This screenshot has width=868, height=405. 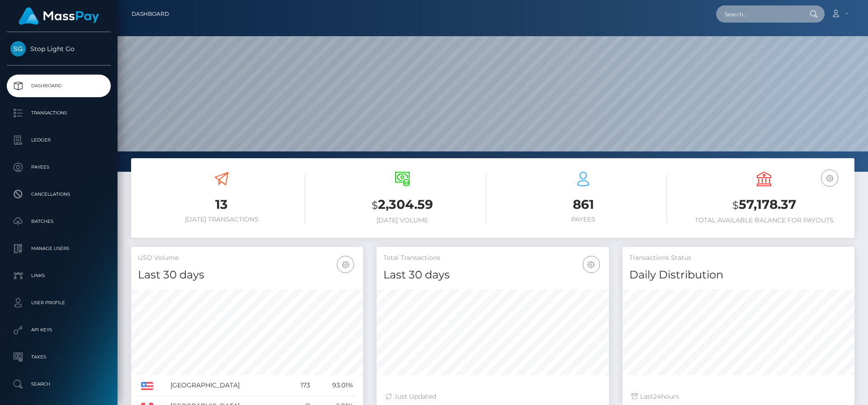 I want to click on td: 173, so click(x=300, y=386).